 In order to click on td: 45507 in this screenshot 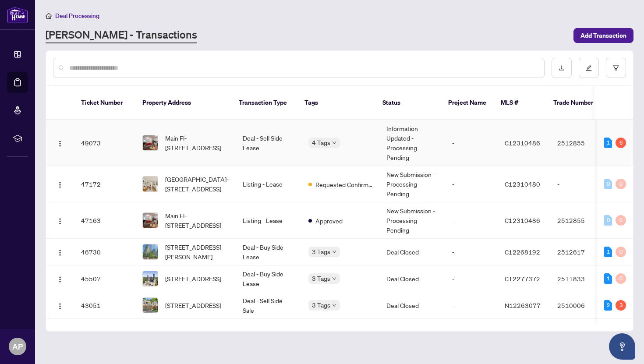, I will do `click(105, 279)`.